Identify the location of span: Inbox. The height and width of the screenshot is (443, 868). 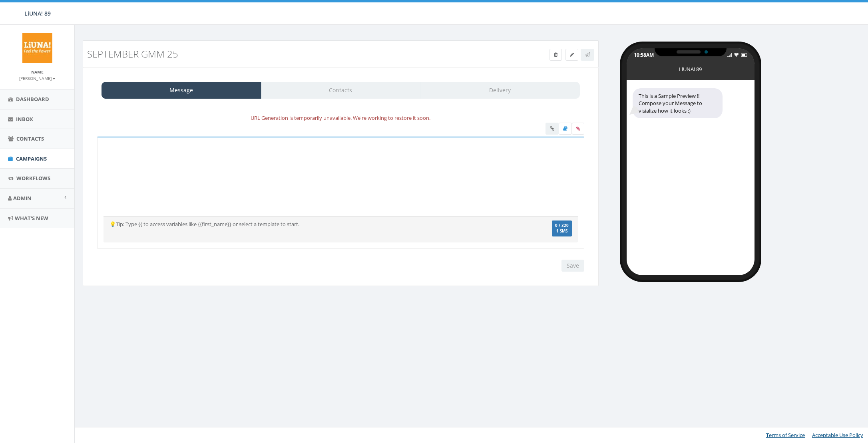
(25, 119).